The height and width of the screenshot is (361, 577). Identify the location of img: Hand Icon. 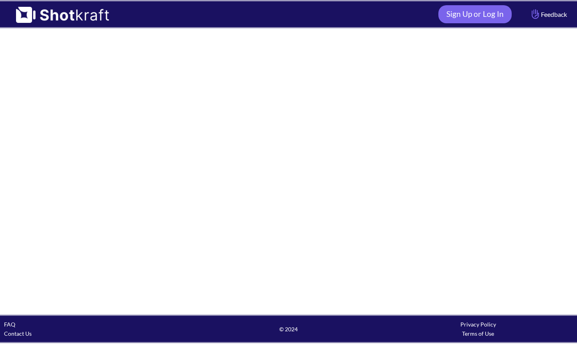
(535, 14).